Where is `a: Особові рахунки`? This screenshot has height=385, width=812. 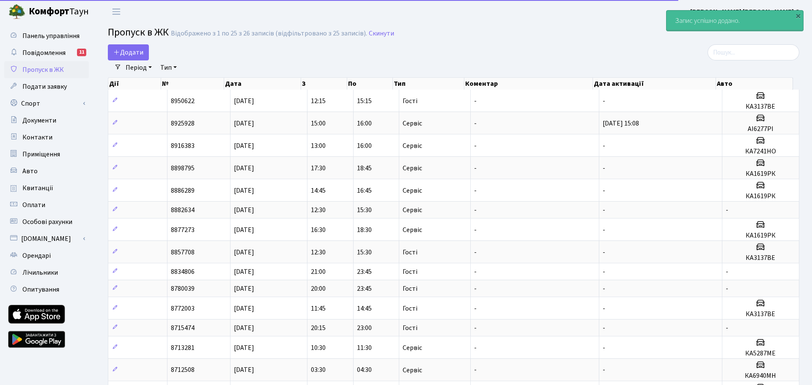
a: Особові рахунки is located at coordinates (46, 222).